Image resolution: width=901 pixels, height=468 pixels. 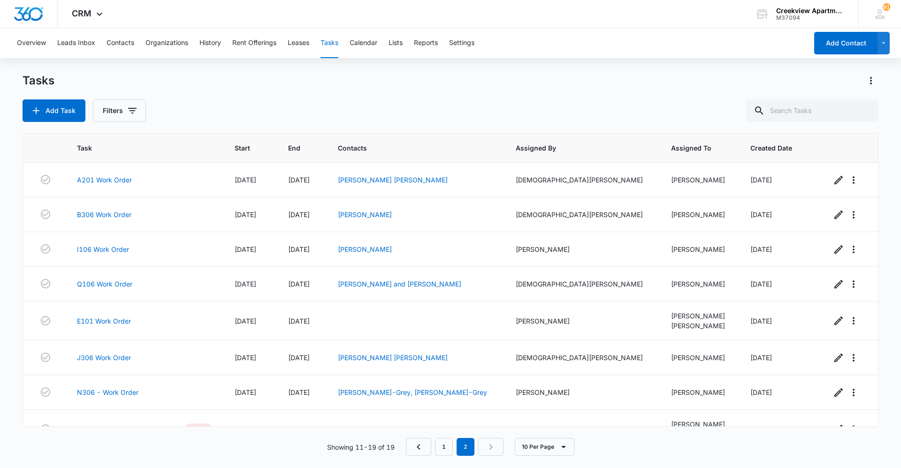 What do you see at coordinates (887, 7) in the screenshot?
I see `div: notifications count` at bounding box center [887, 7].